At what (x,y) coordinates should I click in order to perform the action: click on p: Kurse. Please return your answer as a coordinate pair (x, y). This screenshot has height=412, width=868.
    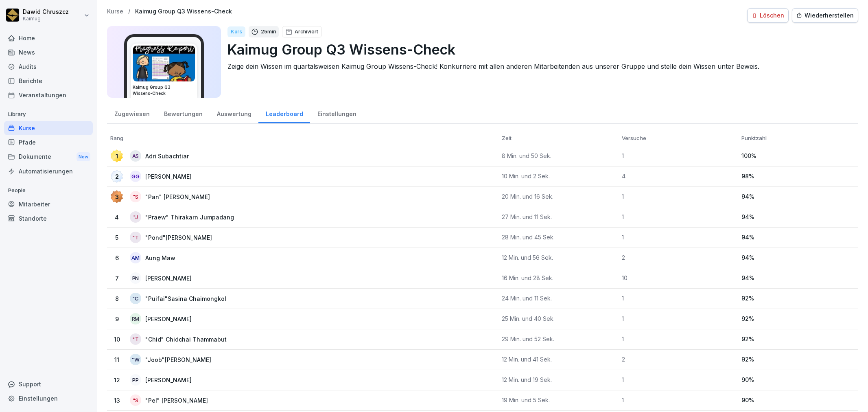
    Looking at the image, I should click on (115, 11).